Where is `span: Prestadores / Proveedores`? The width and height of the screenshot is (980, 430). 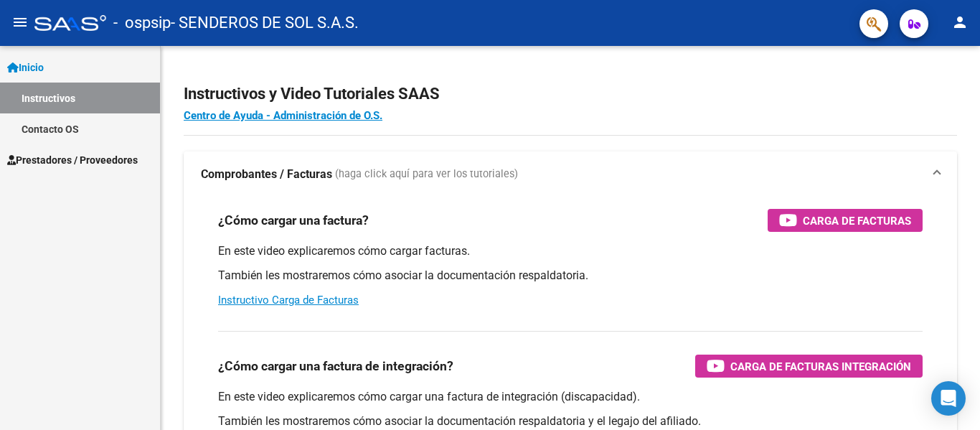 span: Prestadores / Proveedores is located at coordinates (73, 160).